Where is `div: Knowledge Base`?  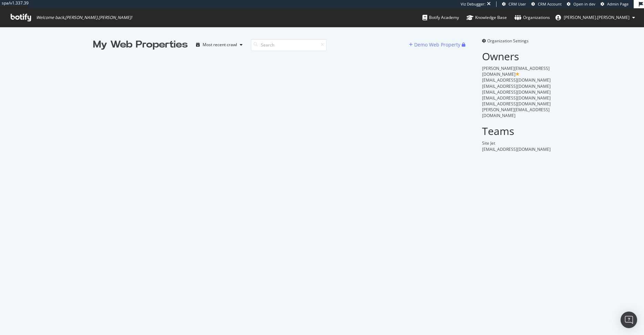 div: Knowledge Base is located at coordinates (486, 18).